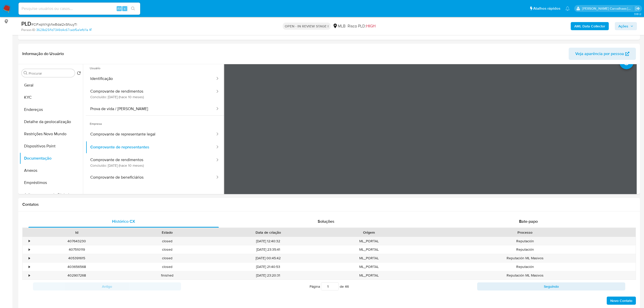 This screenshot has height=308, width=644. Describe the element at coordinates (51, 158) in the screenshot. I see `button: Documentação` at that location.